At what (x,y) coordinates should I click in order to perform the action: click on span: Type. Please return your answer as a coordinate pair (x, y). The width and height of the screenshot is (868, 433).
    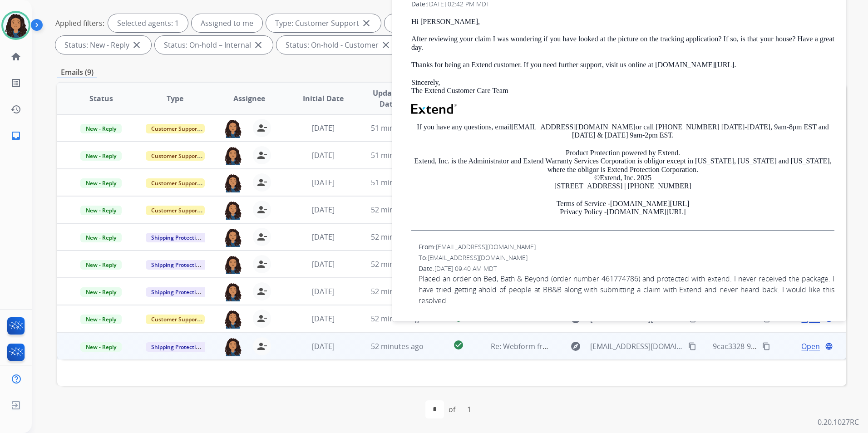
    Looking at the image, I should click on (175, 99).